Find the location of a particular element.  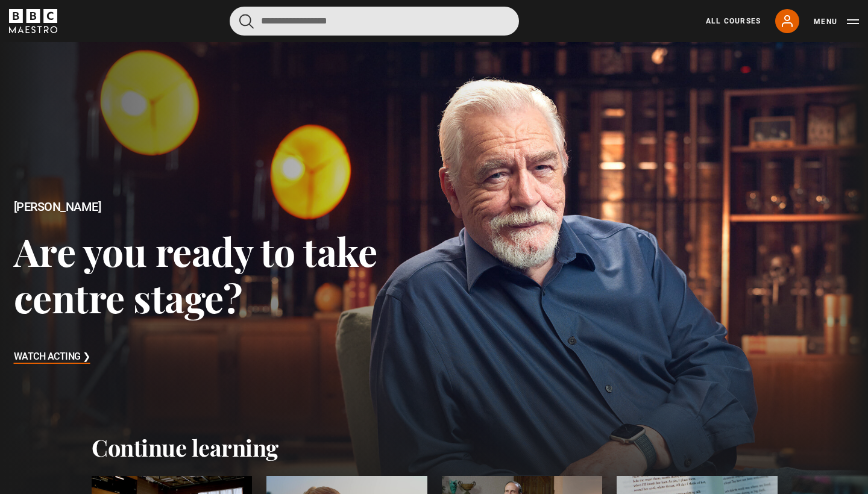

button: Submit the search query is located at coordinates (247, 21).